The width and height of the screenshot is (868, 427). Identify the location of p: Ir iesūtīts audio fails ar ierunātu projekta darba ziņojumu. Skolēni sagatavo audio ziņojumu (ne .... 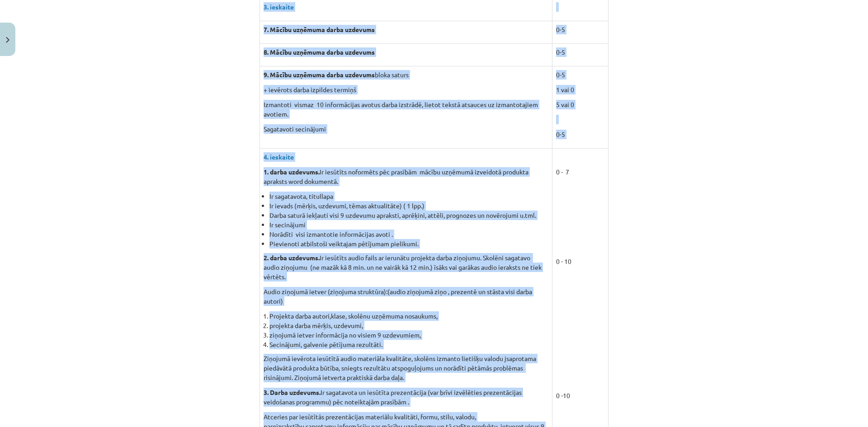
(406, 268).